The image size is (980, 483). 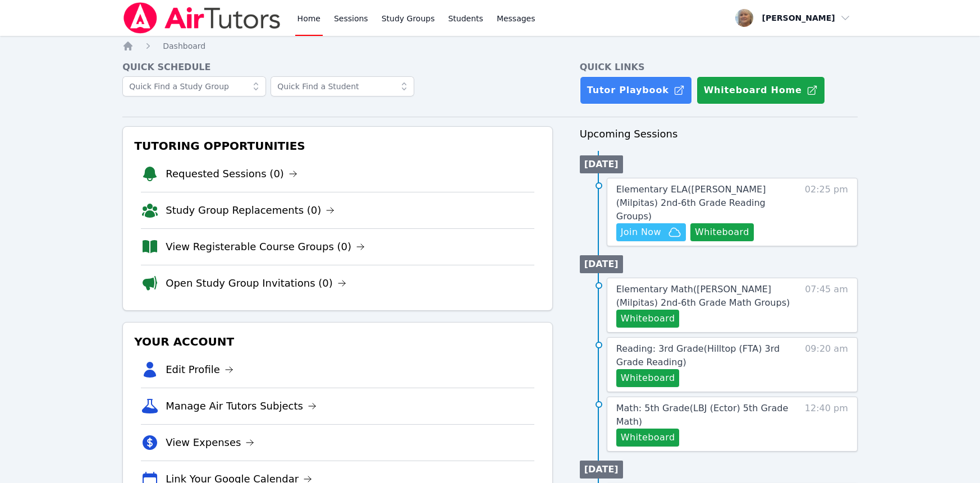 I want to click on span: Messages, so click(x=515, y=19).